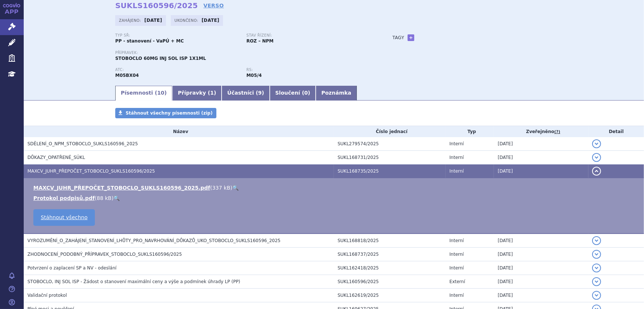  I want to click on td: SUKL168818/2025, so click(390, 241).